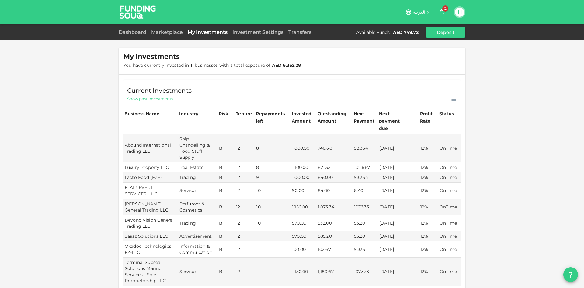 This screenshot has height=288, width=584. I want to click on a: My Investments, so click(208, 32).